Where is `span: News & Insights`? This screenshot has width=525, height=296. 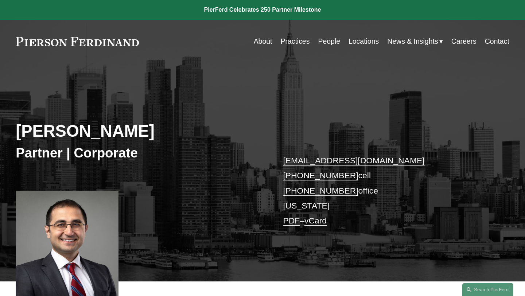 span: News & Insights is located at coordinates (413, 41).